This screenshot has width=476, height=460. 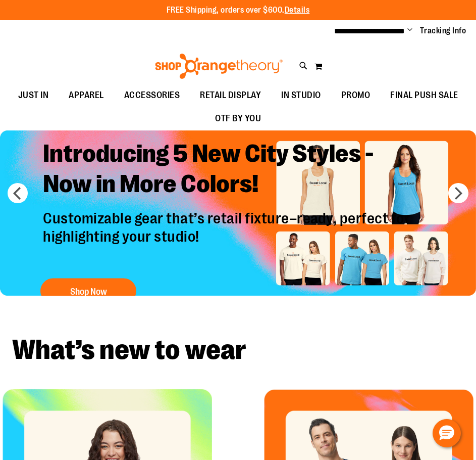 I want to click on span: OTF BY YOU, so click(x=238, y=118).